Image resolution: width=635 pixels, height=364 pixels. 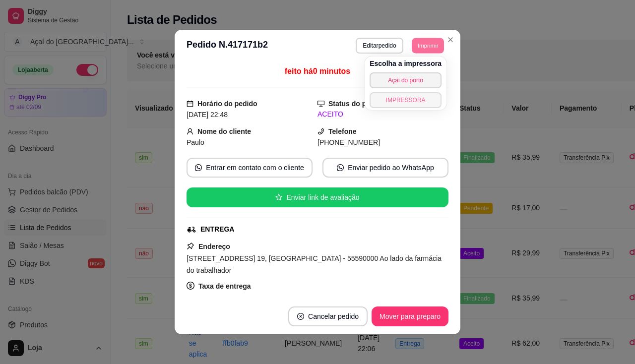 I want to click on span: close-circle, so click(x=301, y=316).